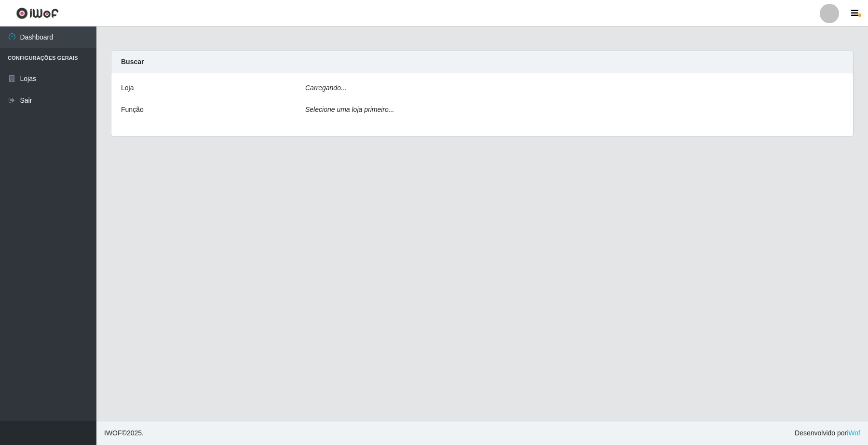 Image resolution: width=868 pixels, height=445 pixels. I want to click on a: iWof, so click(853, 433).